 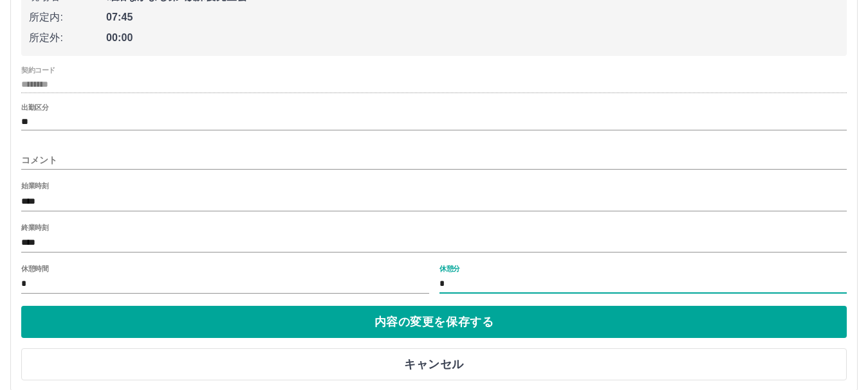 What do you see at coordinates (450, 268) in the screenshot?
I see `label: 休憩分` at bounding box center [450, 268].